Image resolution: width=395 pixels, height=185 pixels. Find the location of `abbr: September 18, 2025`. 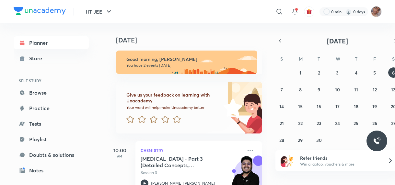

abbr: September 18, 2025 is located at coordinates (356, 106).